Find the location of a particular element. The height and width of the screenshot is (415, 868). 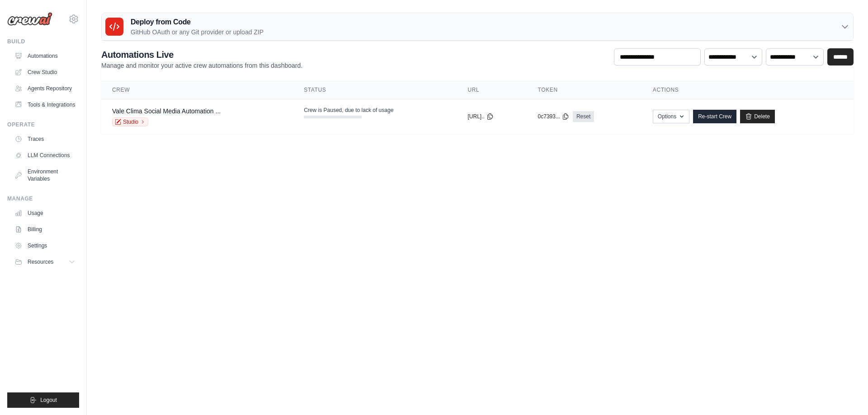

a: Re-start Crew is located at coordinates (715, 117).